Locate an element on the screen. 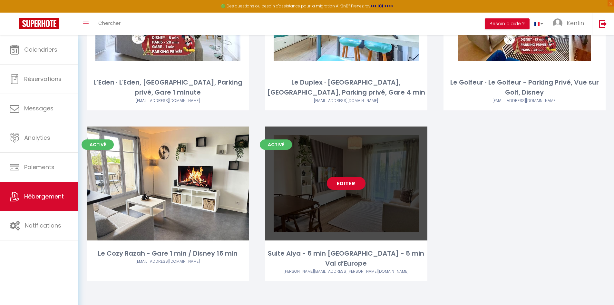 This screenshot has height=305, width=614. a: Editer is located at coordinates (346, 183).